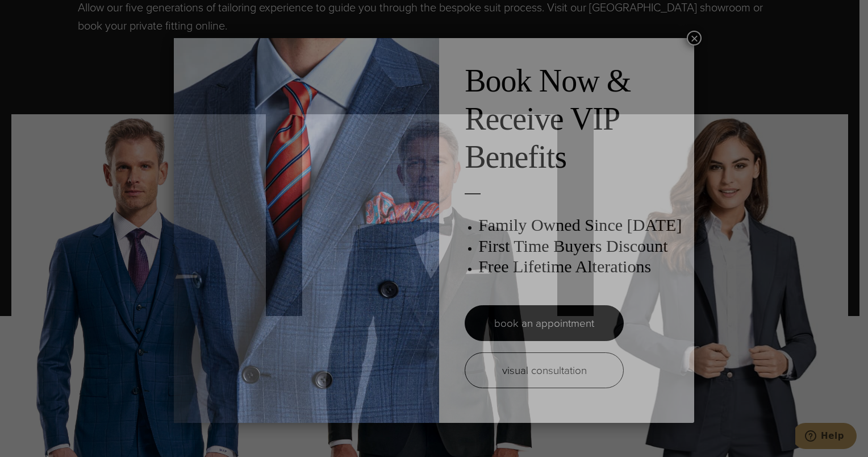 The width and height of the screenshot is (868, 457). Describe the element at coordinates (581, 266) in the screenshot. I see `h3: Free Lifetime Alterations` at that location.